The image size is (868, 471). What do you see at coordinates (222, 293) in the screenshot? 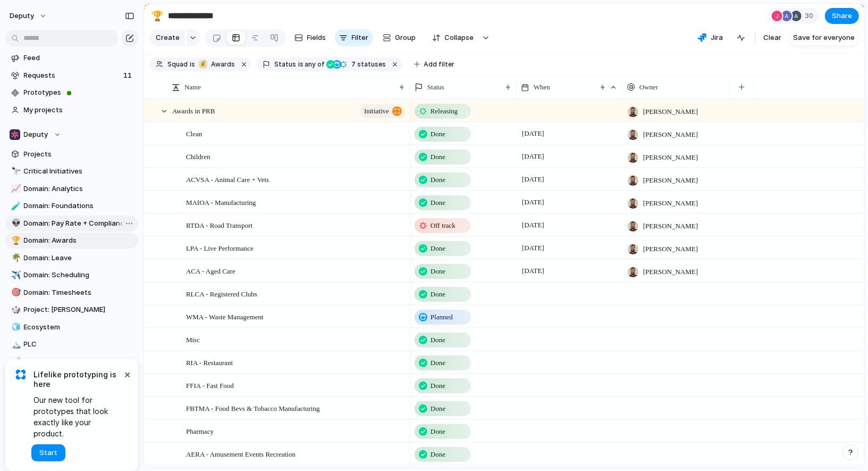
I see `span: RLCA - Registered Clubs` at bounding box center [222, 293].